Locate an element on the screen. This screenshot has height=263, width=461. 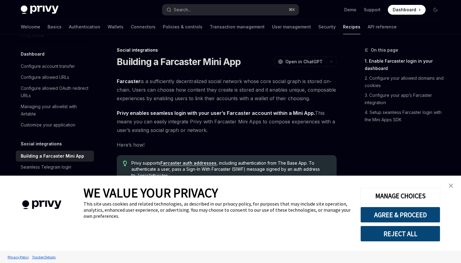
a: Connectors is located at coordinates (143, 27).